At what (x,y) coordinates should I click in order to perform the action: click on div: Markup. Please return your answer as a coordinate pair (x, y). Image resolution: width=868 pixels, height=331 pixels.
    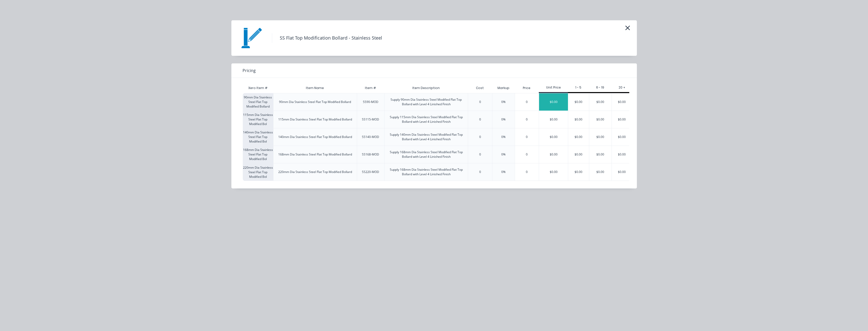
    Looking at the image, I should click on (503, 88).